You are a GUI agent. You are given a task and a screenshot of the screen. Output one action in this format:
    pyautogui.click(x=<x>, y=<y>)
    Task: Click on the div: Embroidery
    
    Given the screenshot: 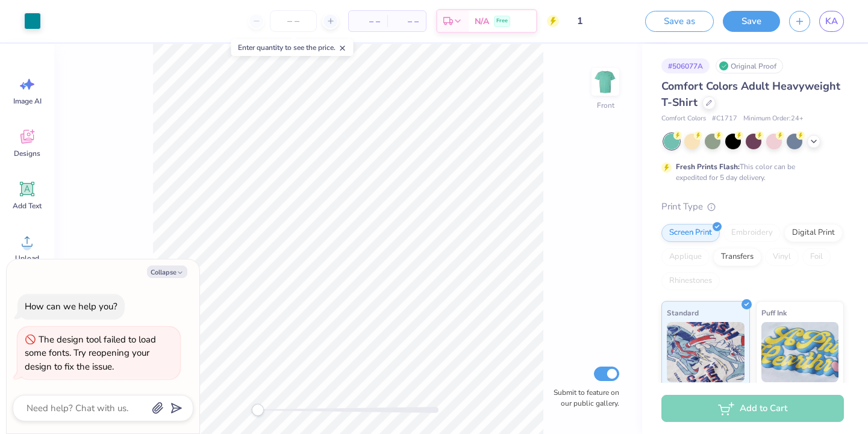 What is the action you would take?
    pyautogui.click(x=752, y=233)
    